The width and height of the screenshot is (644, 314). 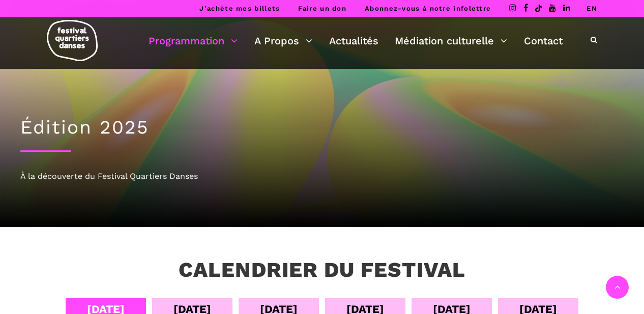 What do you see at coordinates (193, 41) in the screenshot?
I see `a: Programmation` at bounding box center [193, 41].